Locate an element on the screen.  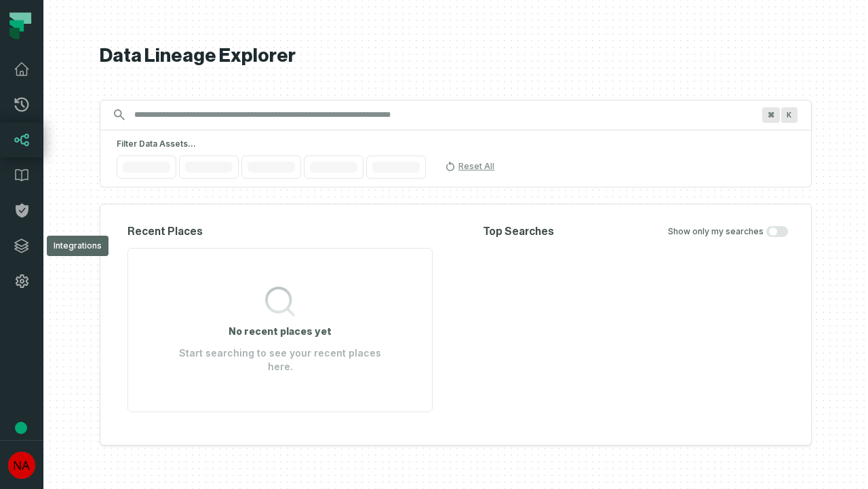
div: Integrations is located at coordinates (77, 246).